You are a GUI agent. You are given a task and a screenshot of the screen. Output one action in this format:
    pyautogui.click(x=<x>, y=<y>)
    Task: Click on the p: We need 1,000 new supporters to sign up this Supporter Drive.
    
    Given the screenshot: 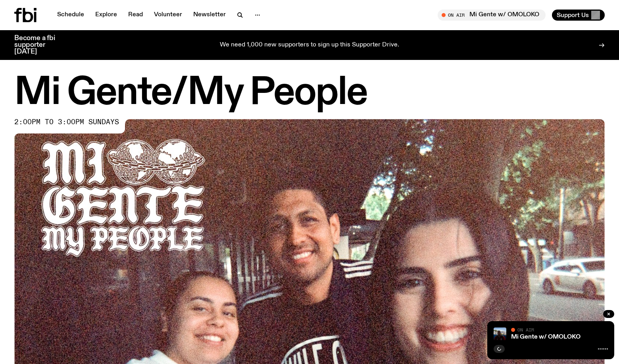 What is the action you would take?
    pyautogui.click(x=310, y=45)
    